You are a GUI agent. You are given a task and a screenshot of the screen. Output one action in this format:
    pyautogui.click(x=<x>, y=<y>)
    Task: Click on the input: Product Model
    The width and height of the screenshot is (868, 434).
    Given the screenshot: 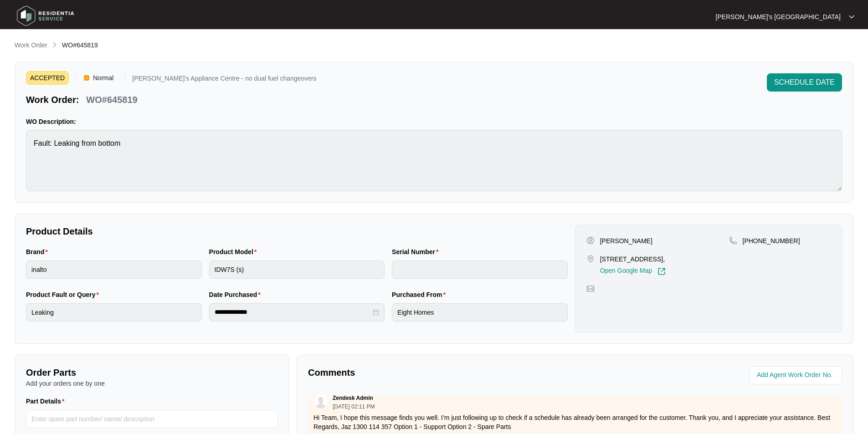 What is the action you would take?
    pyautogui.click(x=297, y=269)
    